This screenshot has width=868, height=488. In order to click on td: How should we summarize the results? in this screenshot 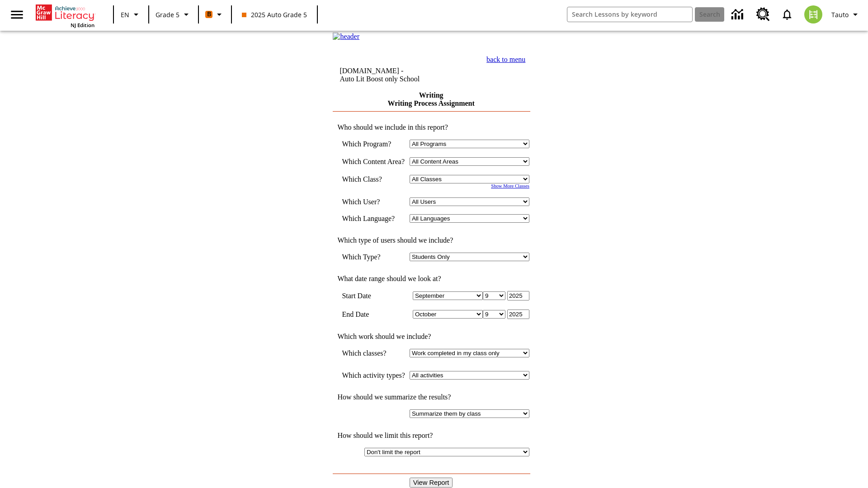, I will do `click(431, 398)`.